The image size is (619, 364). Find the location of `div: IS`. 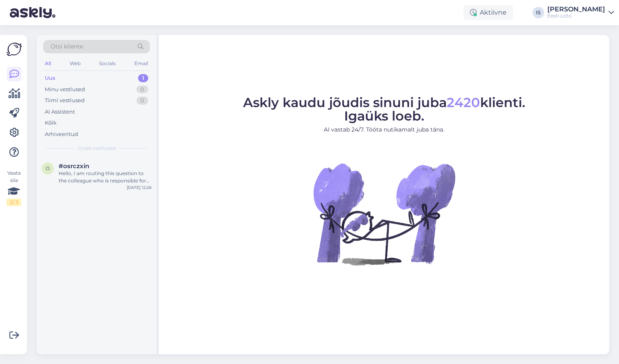

div: IS is located at coordinates (538, 13).